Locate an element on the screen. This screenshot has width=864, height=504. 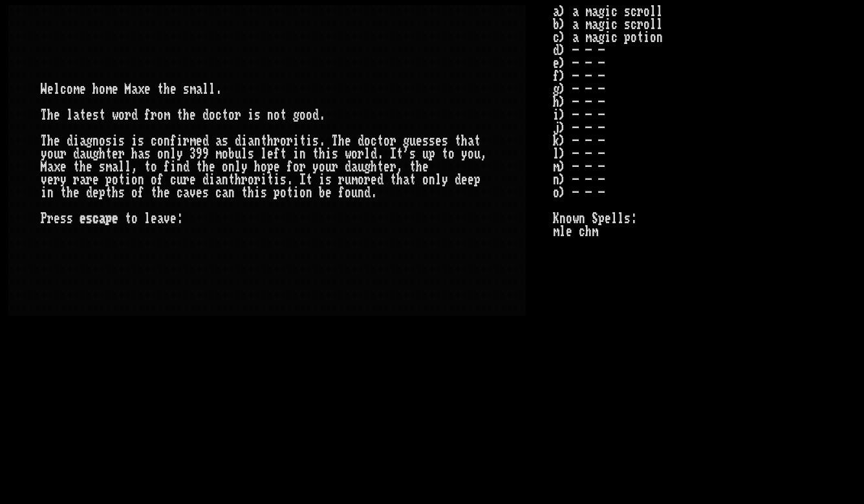
stats: a) a magic scroll b) a magic scroll c) a magic potion d) - - - e) - - - f) - - - g) - - - h) - - ... is located at coordinates (704, 241).